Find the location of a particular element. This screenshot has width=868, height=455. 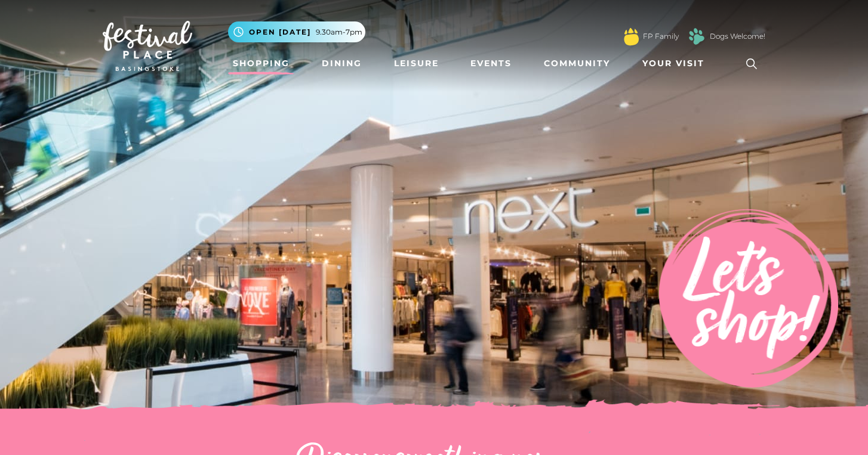

a: Your Visit is located at coordinates (676, 63).